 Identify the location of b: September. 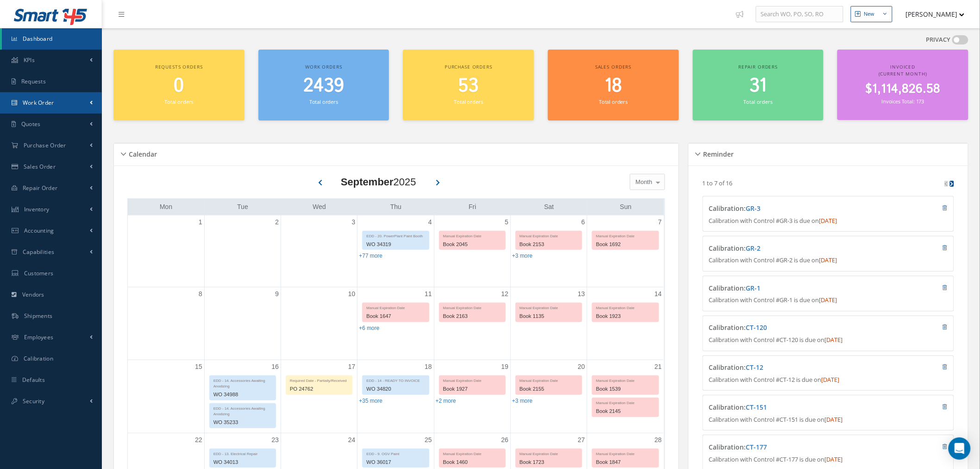
(367, 182).